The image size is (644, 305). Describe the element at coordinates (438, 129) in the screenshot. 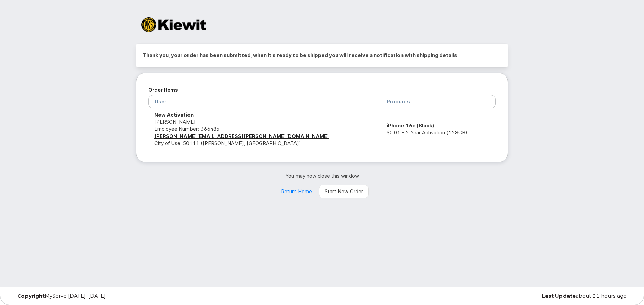

I see `td: $0.01 - 2 Year Activation (128GB)` at that location.